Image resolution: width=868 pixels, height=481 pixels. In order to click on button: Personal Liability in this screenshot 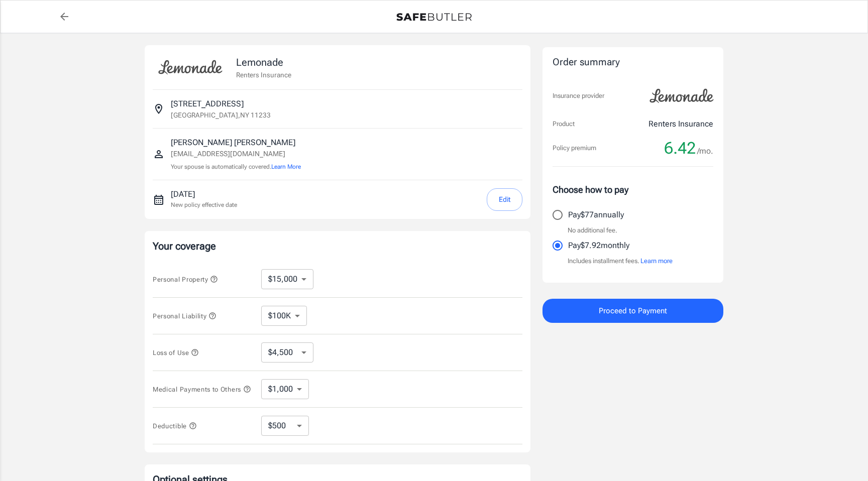, I will do `click(184, 316)`.